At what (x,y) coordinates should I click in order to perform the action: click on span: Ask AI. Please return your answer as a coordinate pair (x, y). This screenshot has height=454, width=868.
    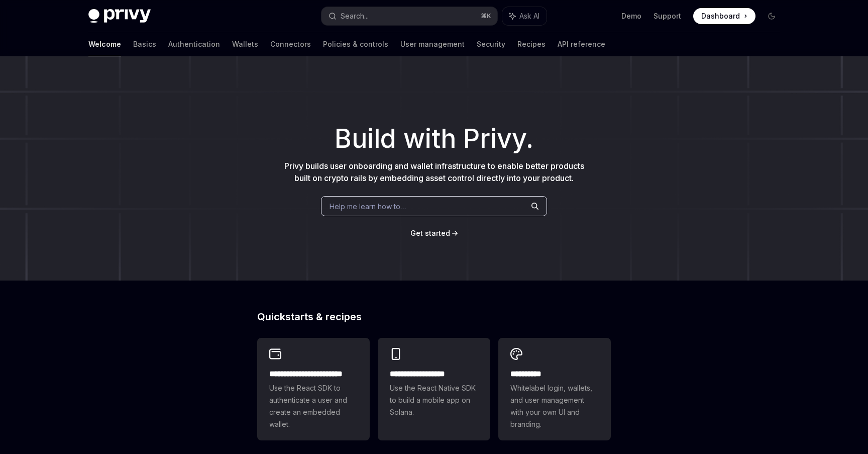
    Looking at the image, I should click on (529, 16).